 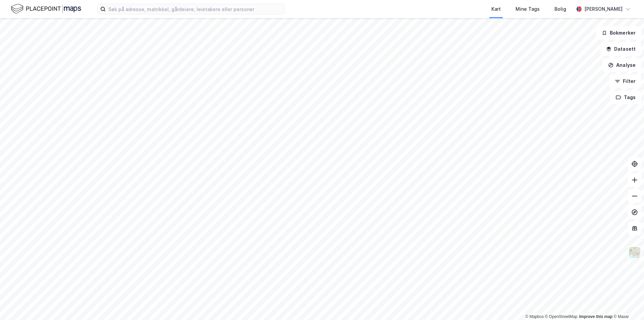 What do you see at coordinates (596, 317) in the screenshot?
I see `a: Improve this map` at bounding box center [596, 317].